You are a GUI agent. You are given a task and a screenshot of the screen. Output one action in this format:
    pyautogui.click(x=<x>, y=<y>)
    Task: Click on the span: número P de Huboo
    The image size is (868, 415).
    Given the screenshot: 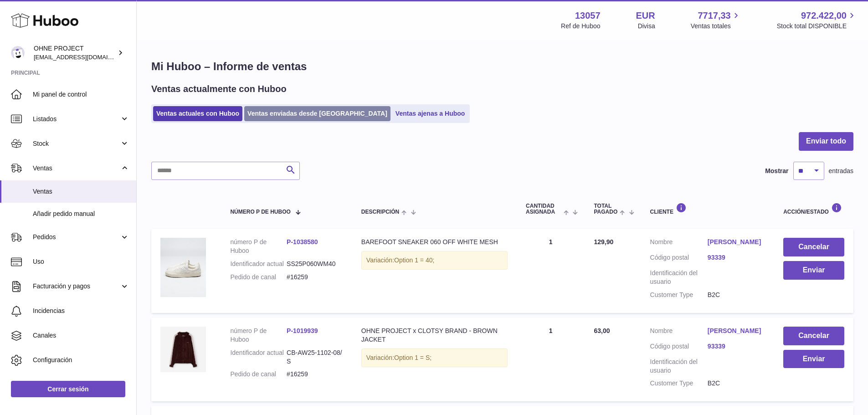 What is the action you would take?
    pyautogui.click(x=260, y=212)
    